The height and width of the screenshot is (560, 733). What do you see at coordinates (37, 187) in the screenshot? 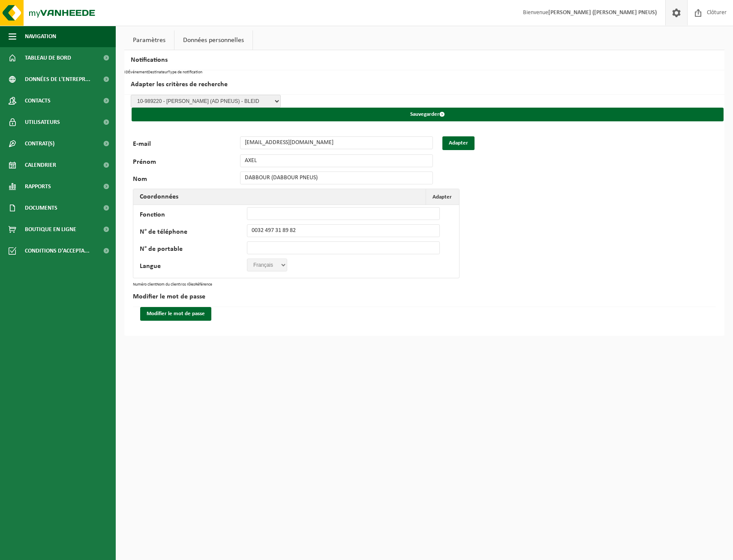
I see `span: Rapports` at bounding box center [37, 187].